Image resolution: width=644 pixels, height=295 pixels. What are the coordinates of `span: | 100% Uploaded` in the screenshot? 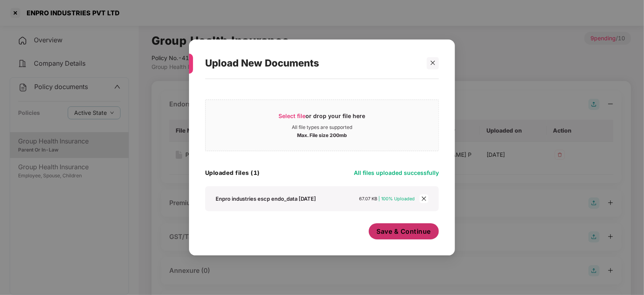 It's located at (397, 199).